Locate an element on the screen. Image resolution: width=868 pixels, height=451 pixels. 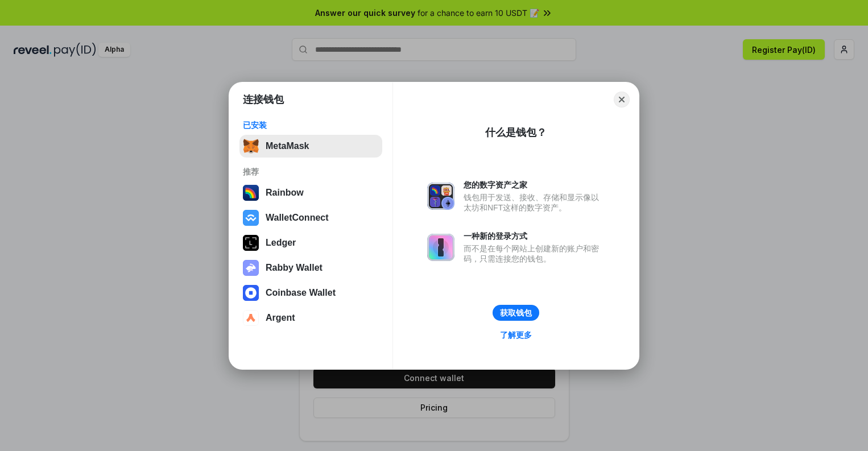
button: 获取钱包 is located at coordinates (516, 312).